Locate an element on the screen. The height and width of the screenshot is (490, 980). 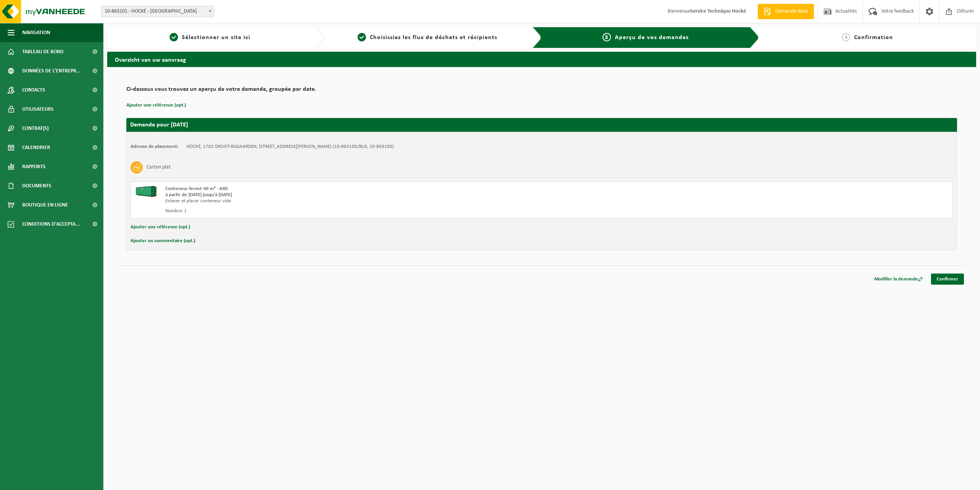
span: 2 is located at coordinates (362, 37).